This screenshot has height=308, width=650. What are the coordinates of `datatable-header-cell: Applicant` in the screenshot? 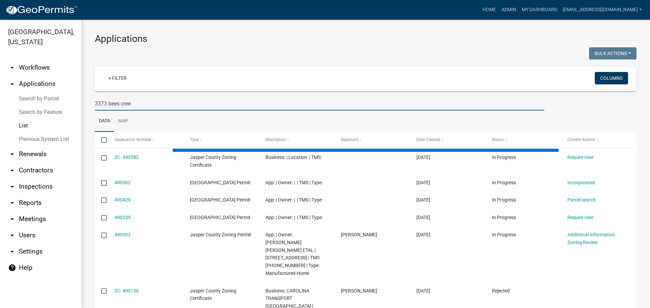 It's located at (372, 140).